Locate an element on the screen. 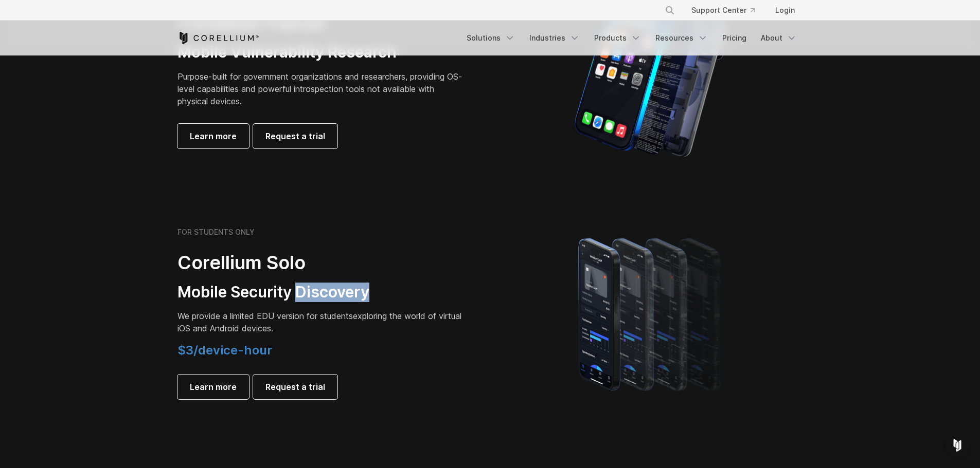 The width and height of the screenshot is (980, 468). h2: Corellium Solo is located at coordinates (322, 263).